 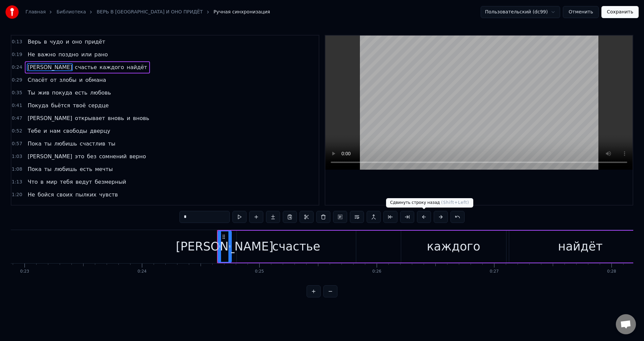 What do you see at coordinates (17, 157) in the screenshot?
I see `span: 1:03` at bounding box center [17, 157].